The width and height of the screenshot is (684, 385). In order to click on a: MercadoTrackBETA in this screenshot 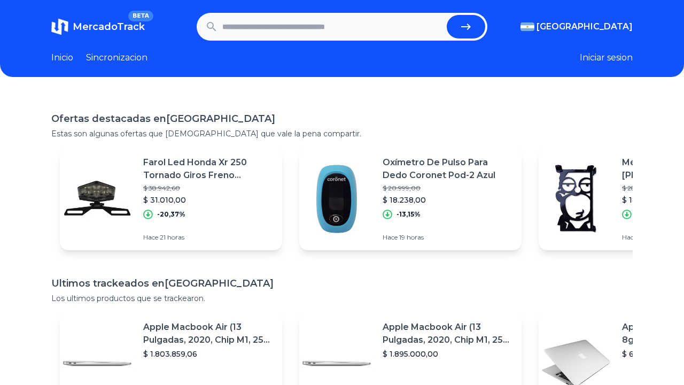, I will do `click(98, 27)`.